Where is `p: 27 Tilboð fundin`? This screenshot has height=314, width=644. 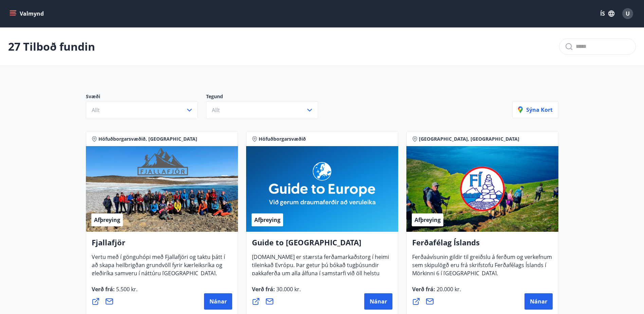 p: 27 Tilboð fundin is located at coordinates (51, 47).